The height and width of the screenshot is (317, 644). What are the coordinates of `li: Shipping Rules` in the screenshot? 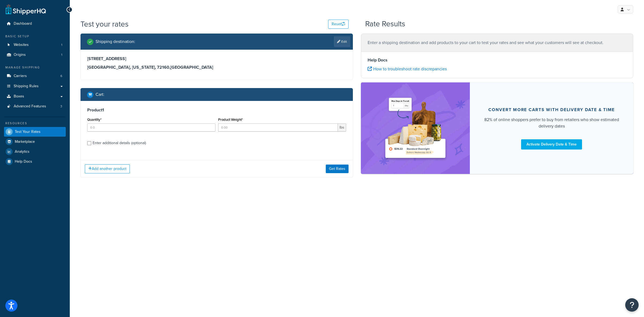 It's located at (35, 86).